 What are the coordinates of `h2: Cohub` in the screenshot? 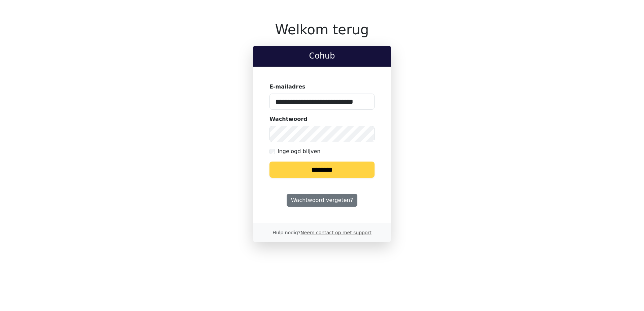 It's located at (322, 56).